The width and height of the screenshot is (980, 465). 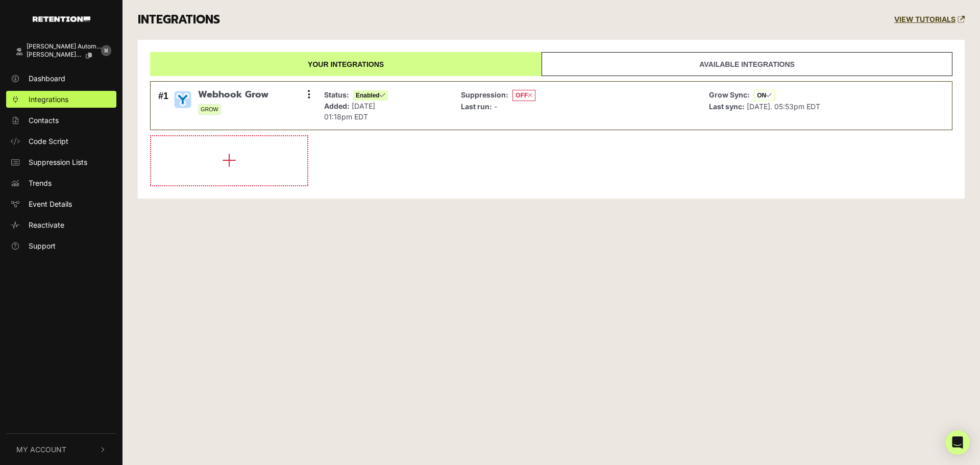 What do you see at coordinates (233, 95) in the screenshot?
I see `span: Webhook Grow` at bounding box center [233, 95].